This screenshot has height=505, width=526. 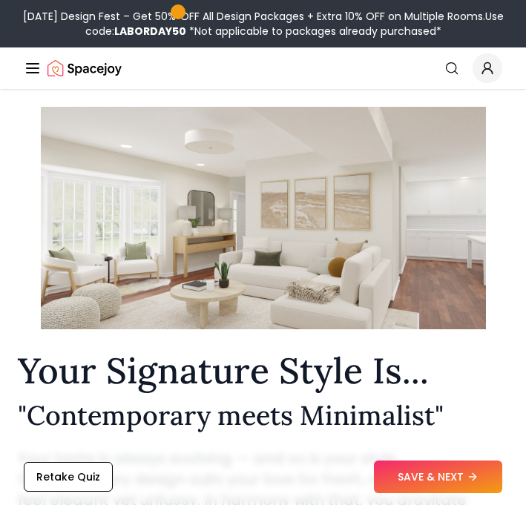 I want to click on h2: " Contemporary meets Minimalist ", so click(x=263, y=416).